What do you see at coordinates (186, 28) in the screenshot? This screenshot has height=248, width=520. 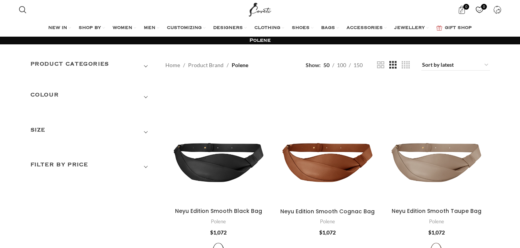 I see `a: CUSTOMIZING` at bounding box center [186, 28].